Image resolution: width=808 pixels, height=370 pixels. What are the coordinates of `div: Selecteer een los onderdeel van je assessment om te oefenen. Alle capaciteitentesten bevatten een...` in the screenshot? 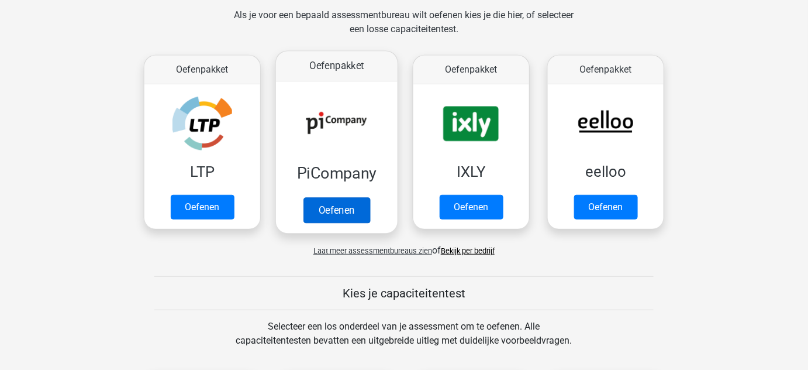 It's located at (404, 340).